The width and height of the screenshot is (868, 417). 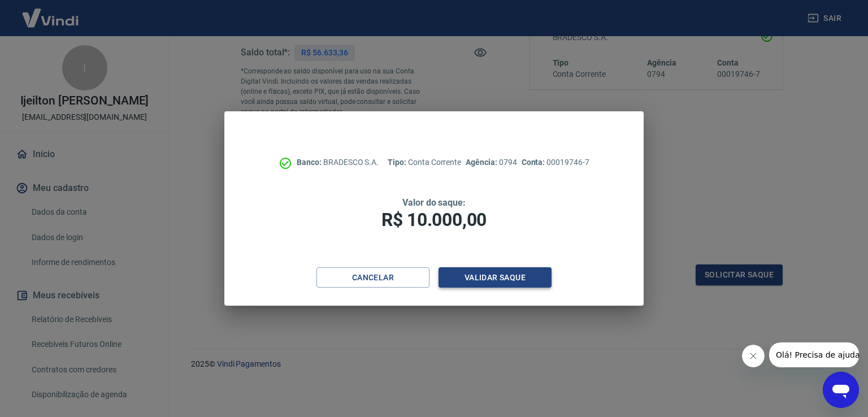 I want to click on span: Conta:, so click(x=534, y=162).